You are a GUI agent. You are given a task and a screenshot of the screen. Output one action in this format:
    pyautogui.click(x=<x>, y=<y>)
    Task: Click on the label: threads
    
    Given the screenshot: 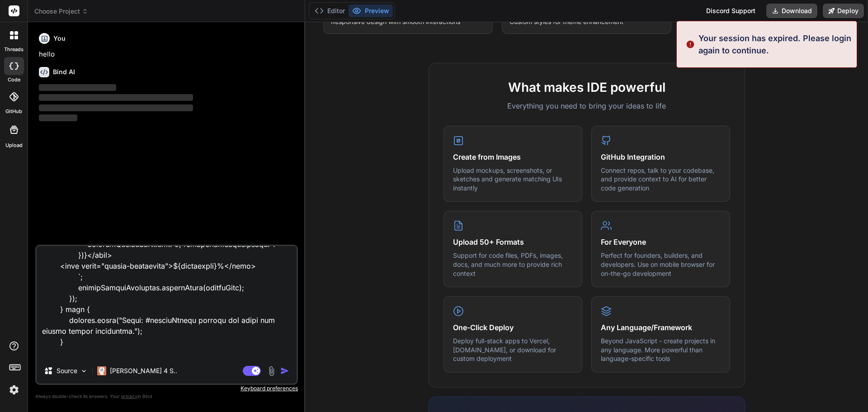 What is the action you would take?
    pyautogui.click(x=13, y=49)
    